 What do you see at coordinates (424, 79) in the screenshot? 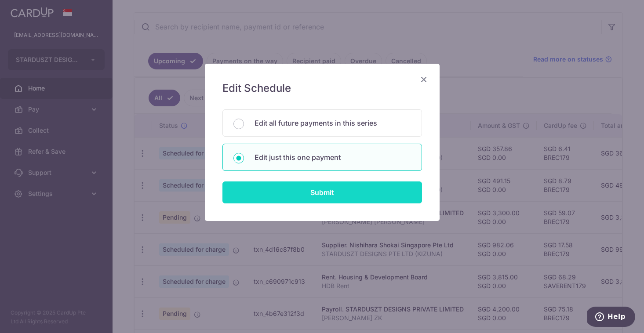
I see `button: Close` at bounding box center [424, 79].